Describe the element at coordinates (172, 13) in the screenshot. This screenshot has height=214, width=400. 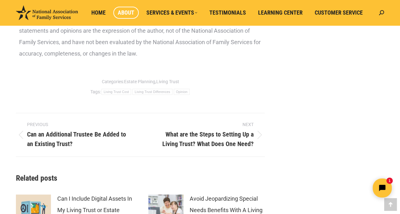
I see `span: Services & Events` at that location.